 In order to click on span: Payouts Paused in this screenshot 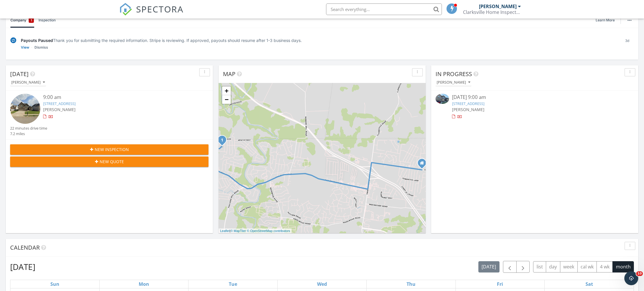, I will do `click(37, 40)`.